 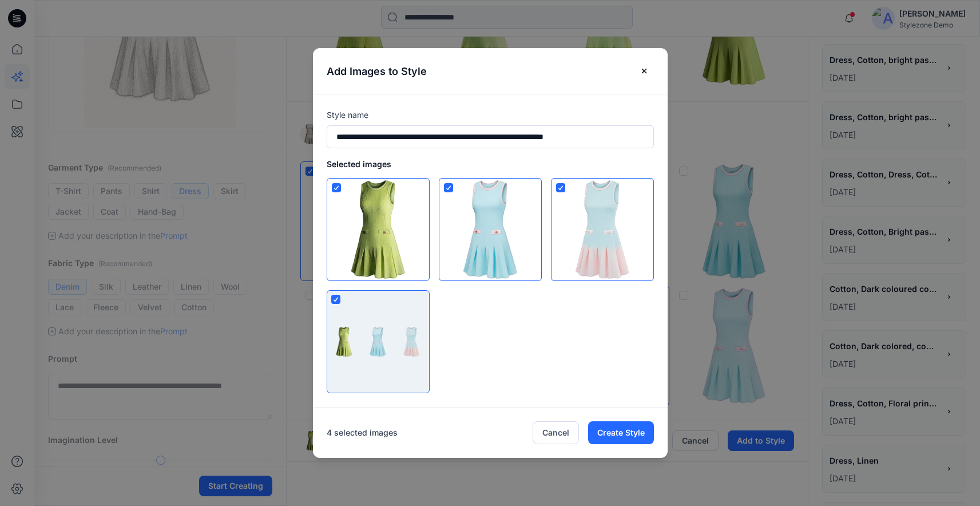 I want to click on img: 1.png, so click(x=378, y=230).